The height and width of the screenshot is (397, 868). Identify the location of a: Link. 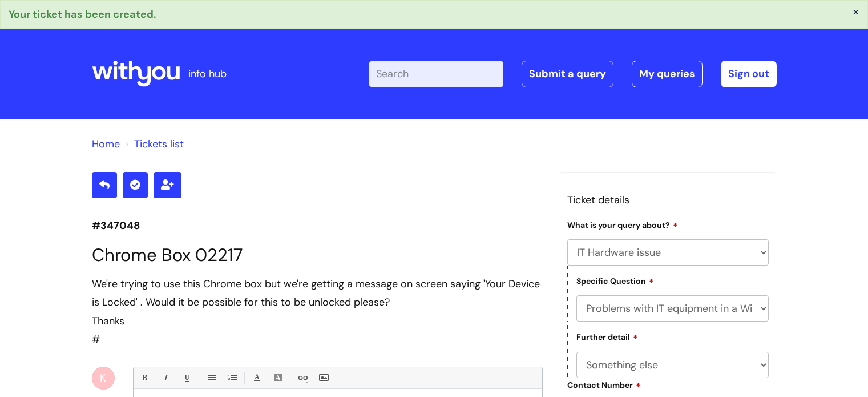
(302, 378).